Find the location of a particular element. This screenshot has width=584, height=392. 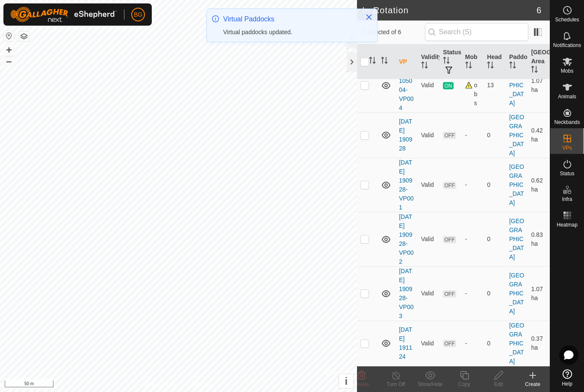

span: Help is located at coordinates (567, 384).